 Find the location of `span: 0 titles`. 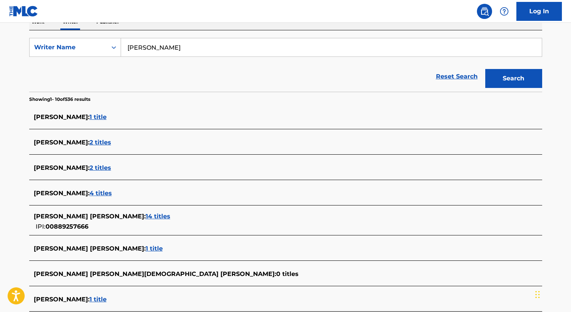

span: 0 titles is located at coordinates (287, 274).